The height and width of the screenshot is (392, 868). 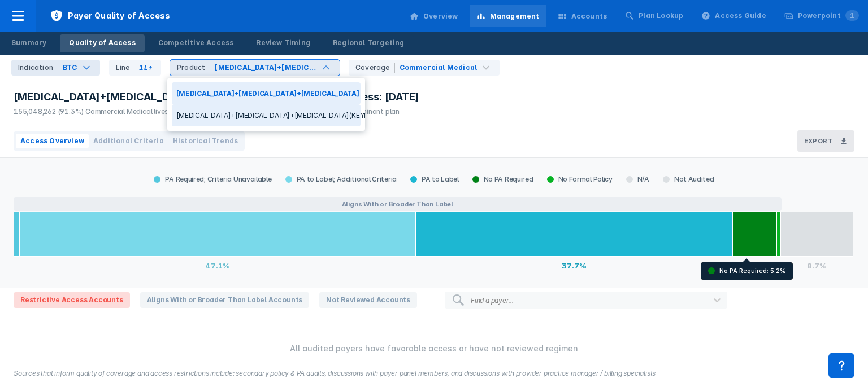 What do you see at coordinates (52, 141) in the screenshot?
I see `button: Access Overview` at bounding box center [52, 141].